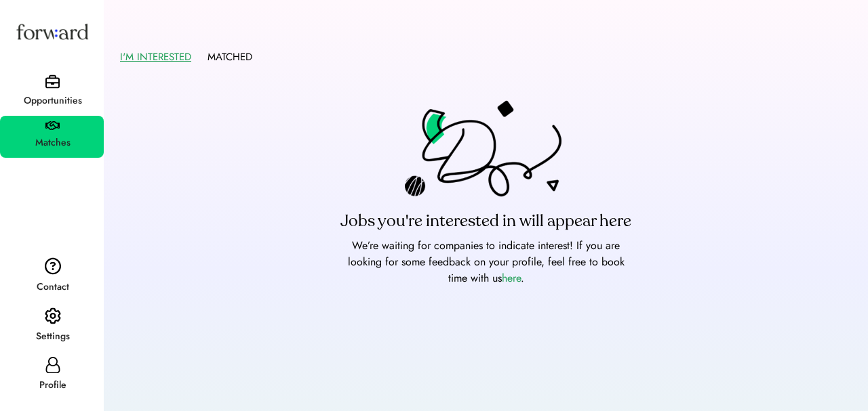 The width and height of the screenshot is (868, 411). I want to click on div: Contact, so click(52, 287).